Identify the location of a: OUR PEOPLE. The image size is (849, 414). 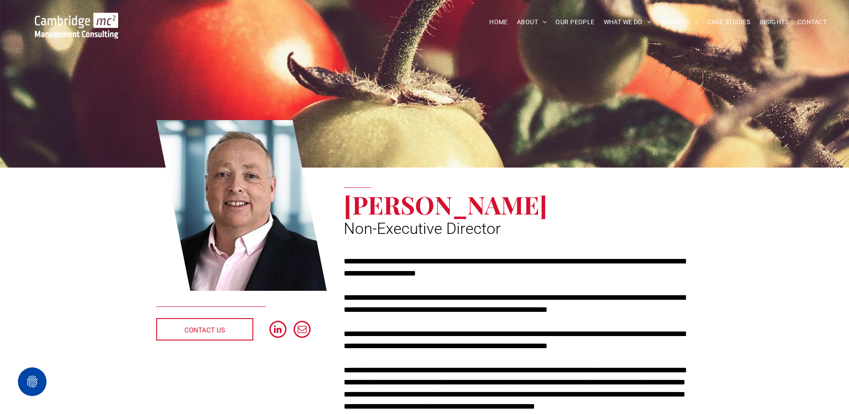
(575, 22).